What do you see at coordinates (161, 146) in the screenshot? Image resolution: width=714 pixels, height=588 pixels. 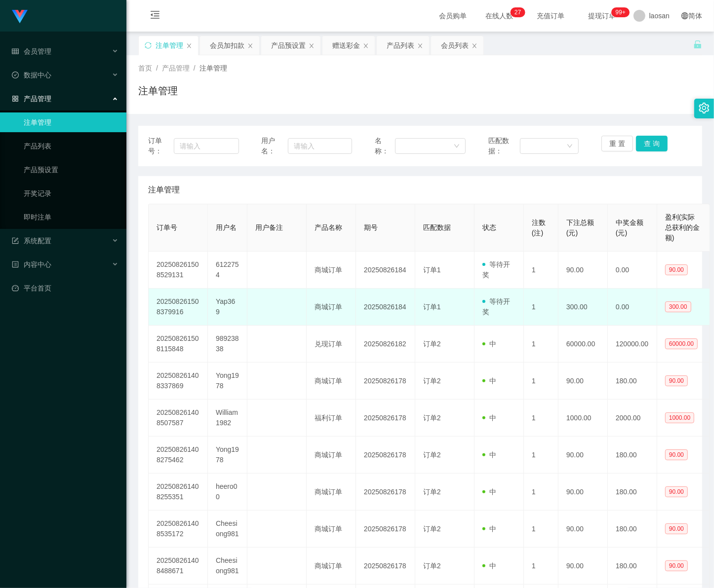 I see `span: 订单号：` at bounding box center [161, 146].